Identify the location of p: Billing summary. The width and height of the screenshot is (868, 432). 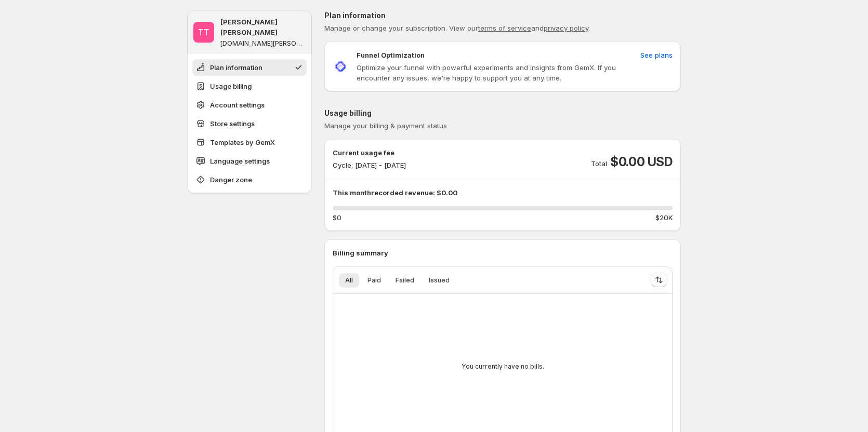
(503, 253).